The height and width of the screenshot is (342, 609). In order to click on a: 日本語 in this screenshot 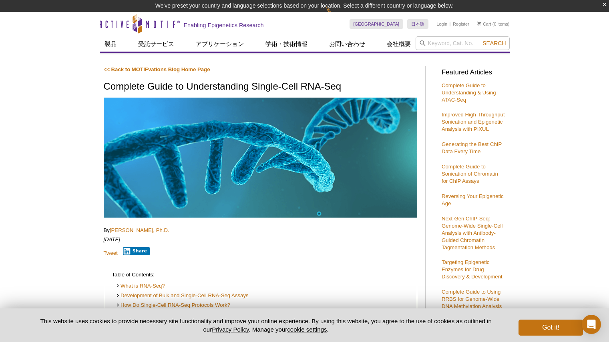, I will do `click(418, 24)`.